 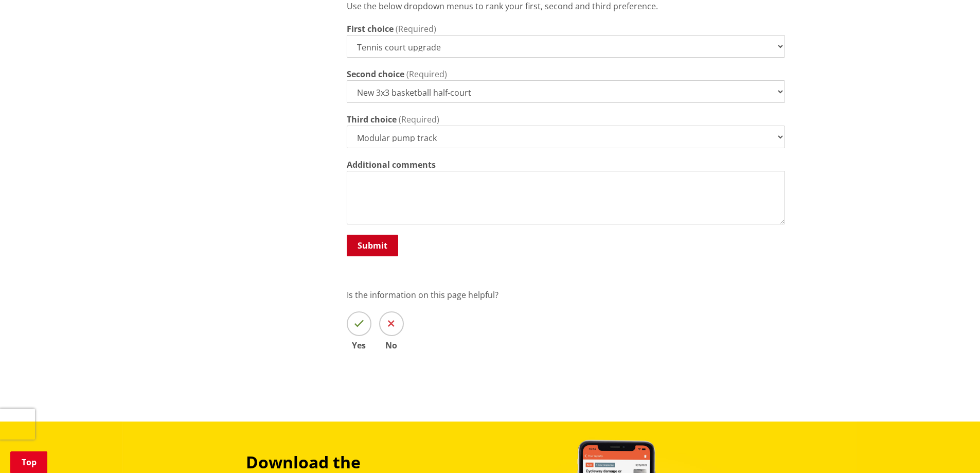 I want to click on span: No, so click(x=391, y=345).